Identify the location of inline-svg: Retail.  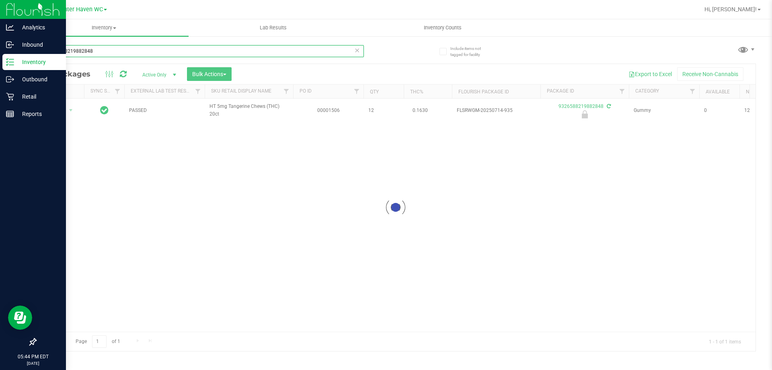
(10, 97).